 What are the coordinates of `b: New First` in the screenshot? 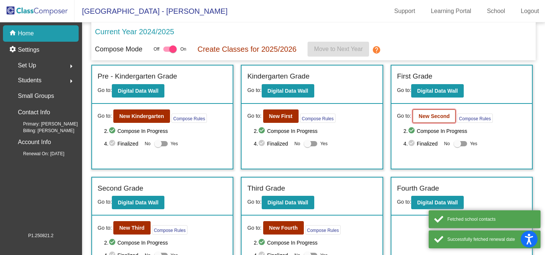 It's located at (281, 116).